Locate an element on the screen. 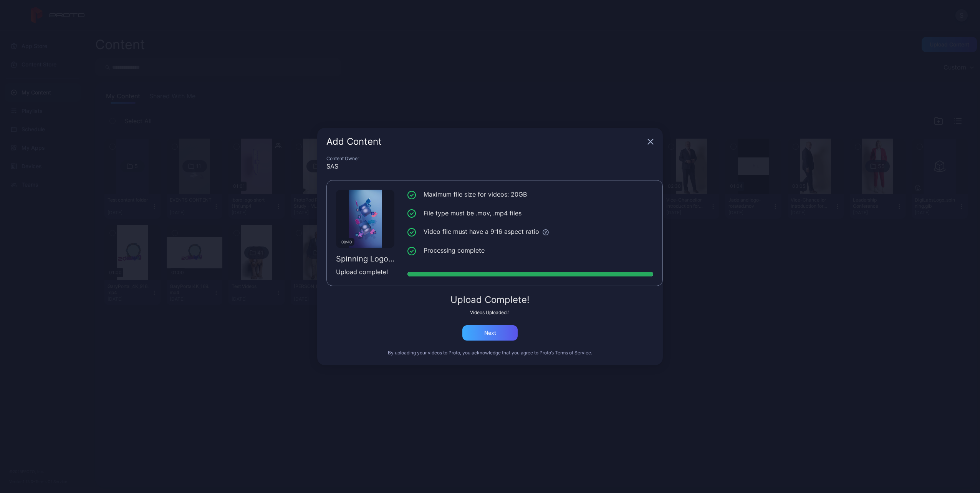 This screenshot has width=980, height=493. div: Next is located at coordinates (490, 333).